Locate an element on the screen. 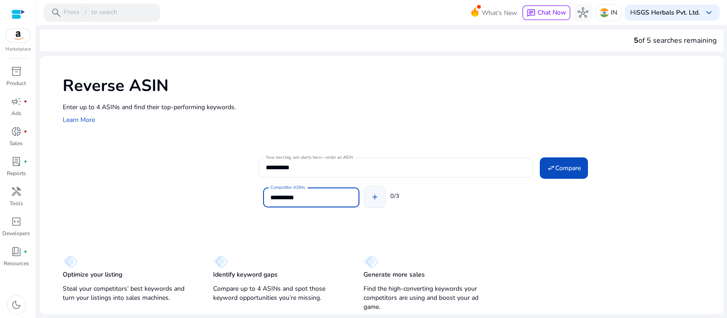 Image resolution: width=727 pixels, height=318 pixels. p: Sales is located at coordinates (16, 143).